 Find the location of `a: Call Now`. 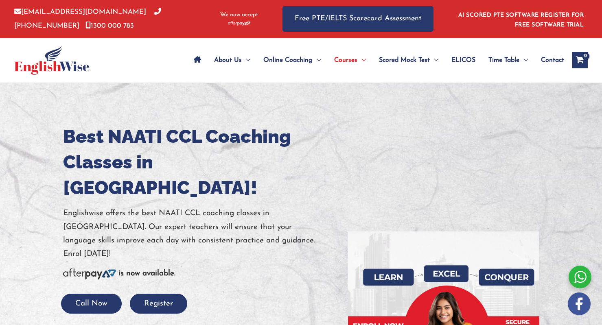

a: Call Now is located at coordinates (91, 304).